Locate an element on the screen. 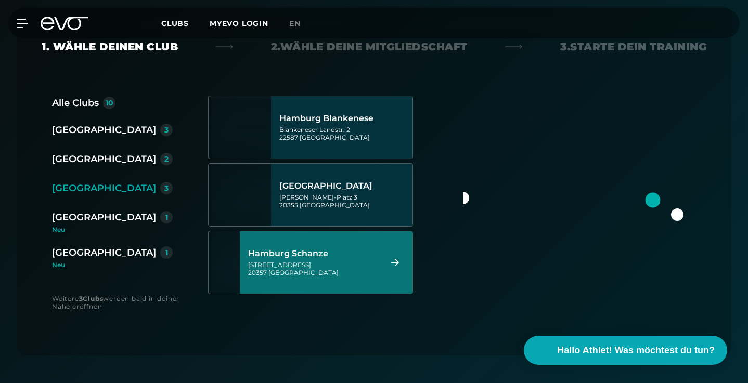  div: Hamburg Schanze is located at coordinates (313, 254).